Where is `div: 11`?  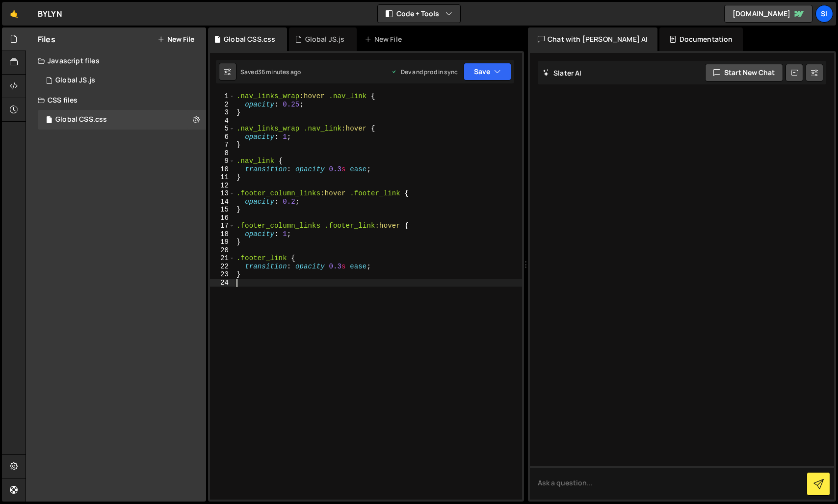
div: 11 is located at coordinates (222, 177).